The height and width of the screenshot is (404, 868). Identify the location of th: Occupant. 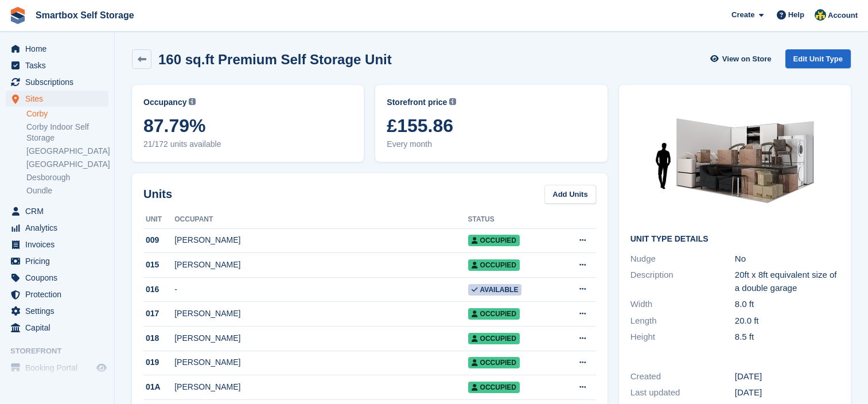
(321, 220).